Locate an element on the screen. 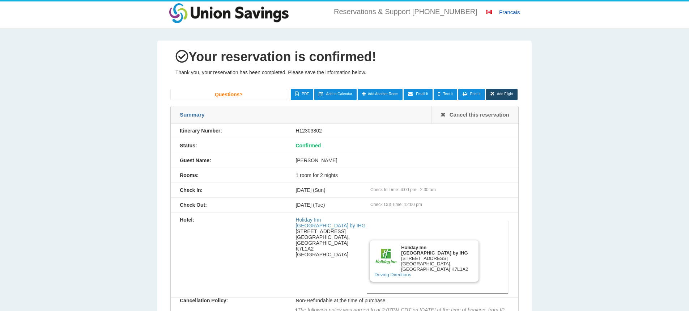 Image resolution: width=689 pixels, height=311 pixels. a: Email It is located at coordinates (418, 94).